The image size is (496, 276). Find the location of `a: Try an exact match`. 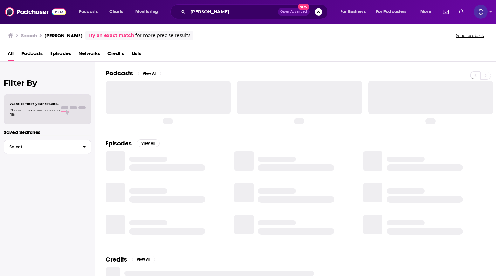

a: Try an exact match is located at coordinates (111, 35).